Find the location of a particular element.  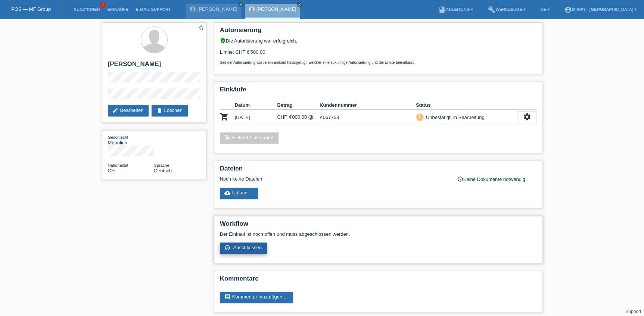

p: Seit der Autorisierung wurde ein Einkauf hinzugefügt, welcher eine zukünftige Autorisierung und d... is located at coordinates (378, 62).